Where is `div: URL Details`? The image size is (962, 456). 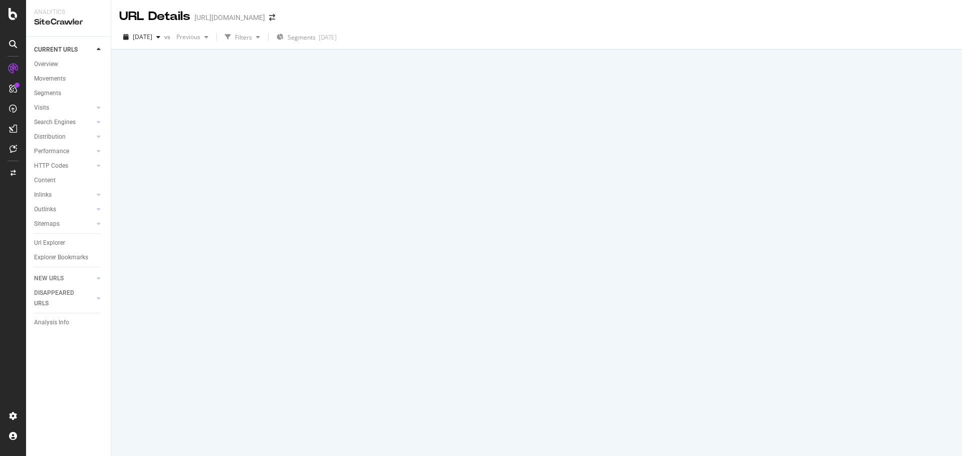 div: URL Details is located at coordinates (155, 17).